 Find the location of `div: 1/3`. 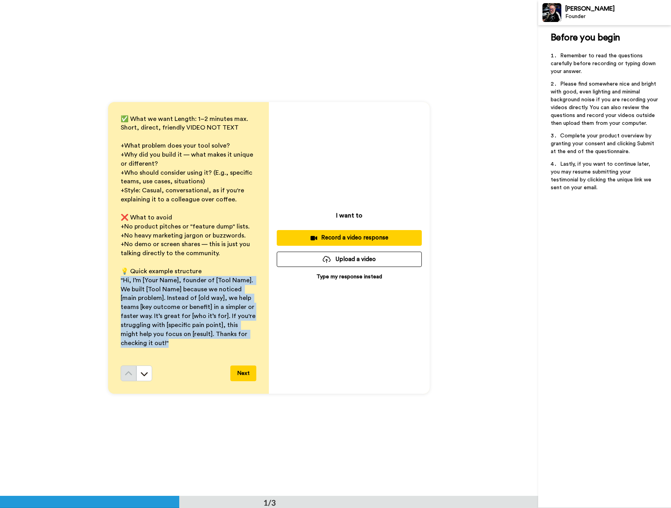

div: 1/3 is located at coordinates (270, 503).